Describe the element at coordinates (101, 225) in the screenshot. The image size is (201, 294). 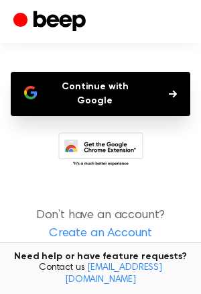
I see `p: Don’t have an account?` at that location.